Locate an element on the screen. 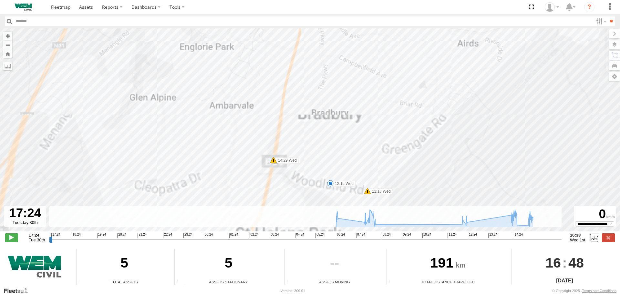 Image resolution: width=620 pixels, height=294 pixels. label: 12:15 Wed is located at coordinates (343, 184).